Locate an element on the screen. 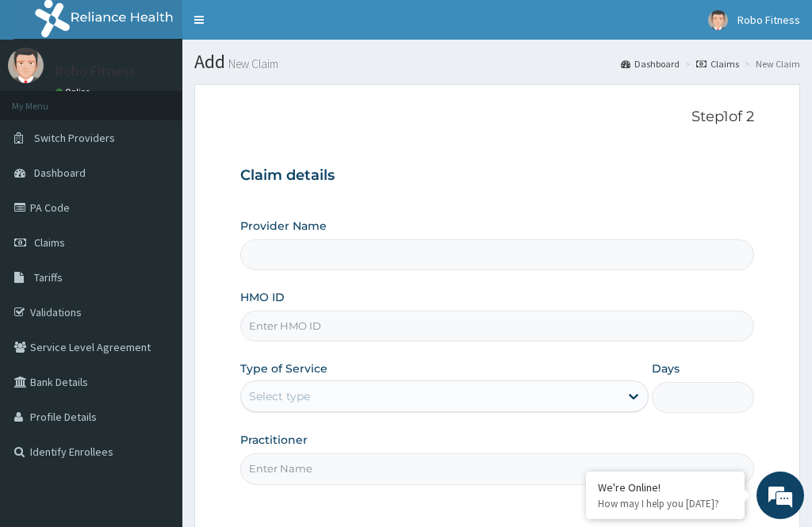 The width and height of the screenshot is (812, 527). label: Practitioner is located at coordinates (274, 440).